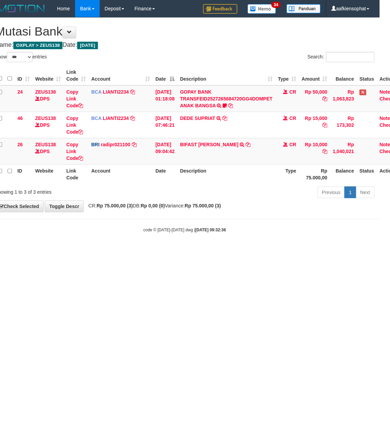 The image size is (390, 423). What do you see at coordinates (134, 145) in the screenshot?
I see `a: Copy radipr021100 to clipboard` at bounding box center [134, 145].